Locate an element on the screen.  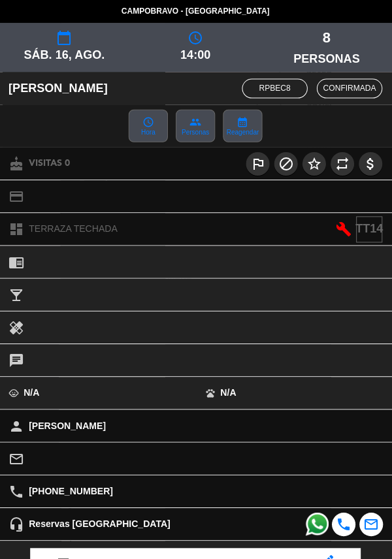
i: chrome_reader_mode is located at coordinates (18, 261).